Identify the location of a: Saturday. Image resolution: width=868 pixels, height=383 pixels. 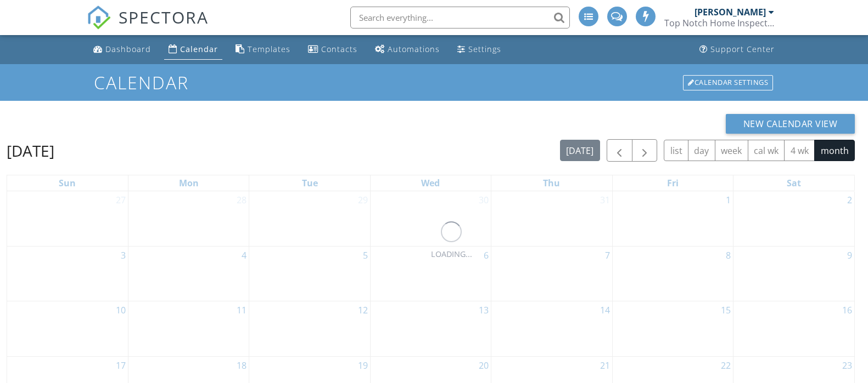
(794, 183).